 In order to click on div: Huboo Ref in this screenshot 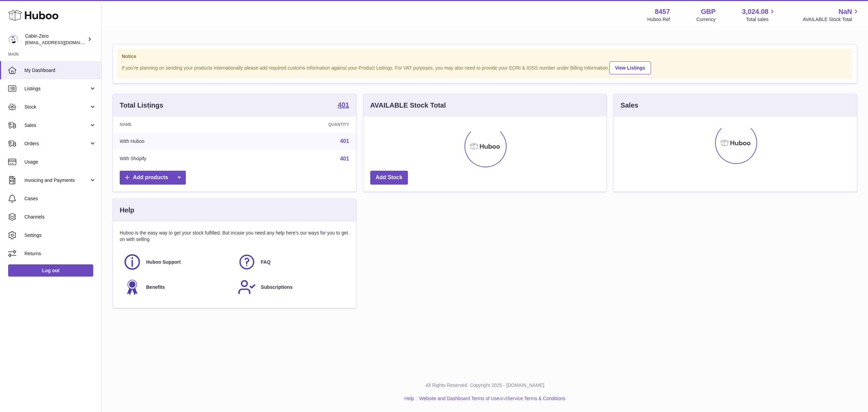, I will do `click(658, 19)`.